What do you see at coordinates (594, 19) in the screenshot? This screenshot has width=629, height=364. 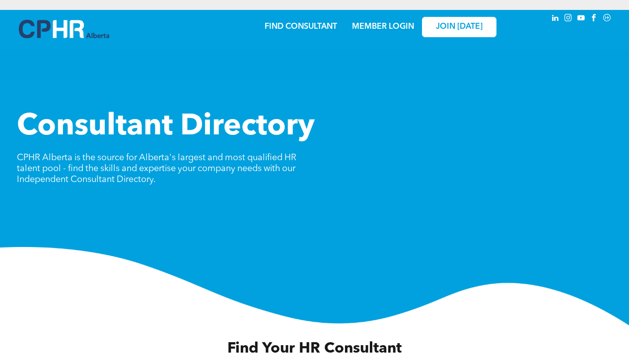 I see `a: facebook` at bounding box center [594, 19].